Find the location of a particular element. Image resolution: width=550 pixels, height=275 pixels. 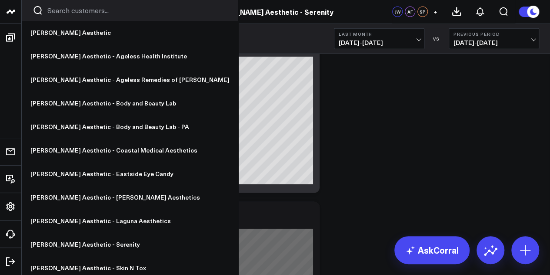

div: VS is located at coordinates (437, 39).